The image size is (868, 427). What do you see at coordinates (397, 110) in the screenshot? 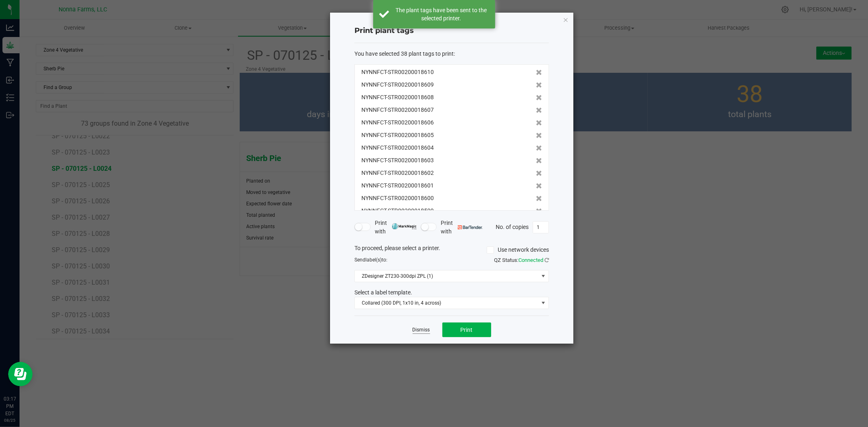
I see `span: NYNNFCT-STR00200018607` at bounding box center [397, 110].